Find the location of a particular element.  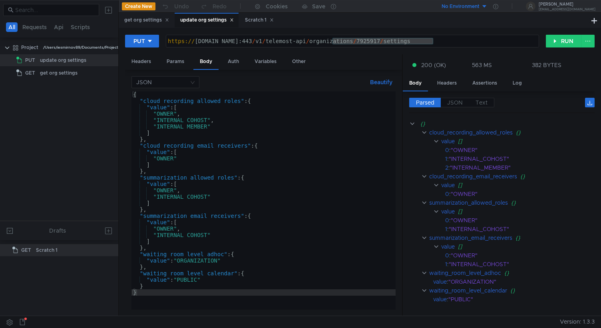

div: 2 is located at coordinates (447, 168).